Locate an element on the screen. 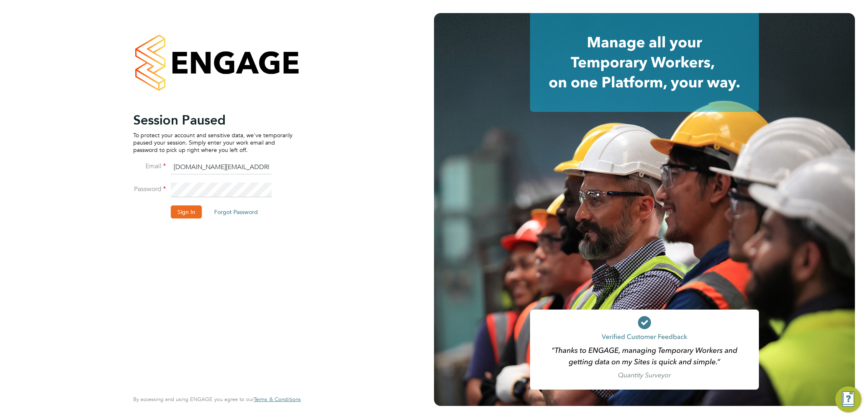  p: To protect your account and sensitive data, we've temporarily paused your session. Simply enter y... is located at coordinates (213, 143).